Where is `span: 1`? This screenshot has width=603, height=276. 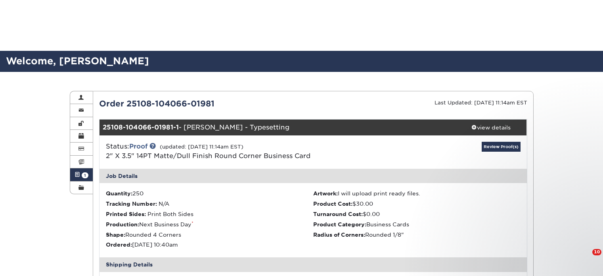 span: 1 is located at coordinates (85, 175).